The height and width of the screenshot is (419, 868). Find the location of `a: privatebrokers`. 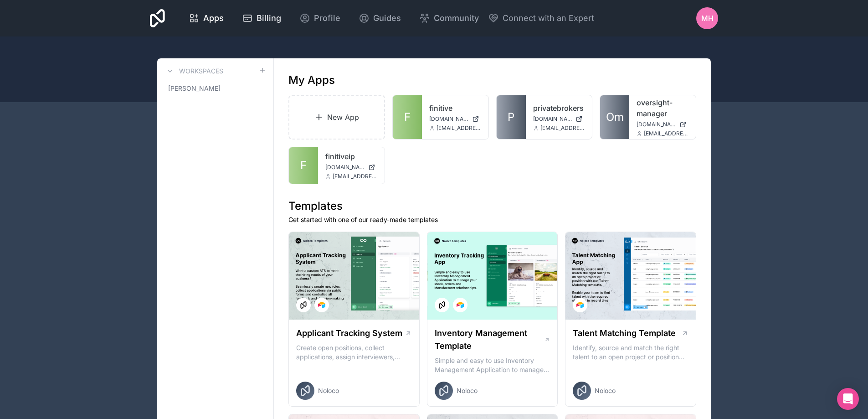

a: privatebrokers is located at coordinates (559, 108).